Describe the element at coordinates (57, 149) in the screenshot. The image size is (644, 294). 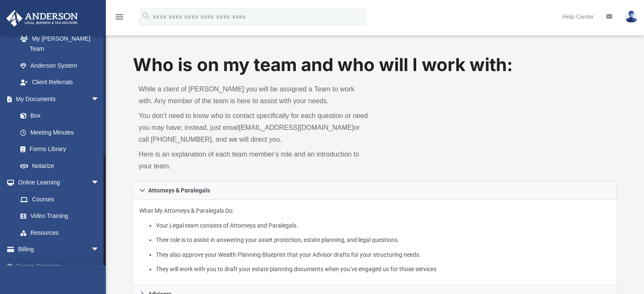
I see `a: Forms Library` at that location.